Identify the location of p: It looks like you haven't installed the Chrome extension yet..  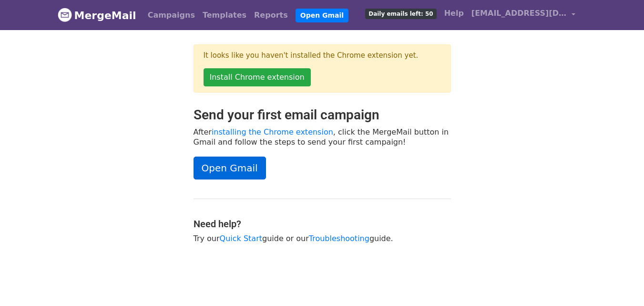
(322, 55).